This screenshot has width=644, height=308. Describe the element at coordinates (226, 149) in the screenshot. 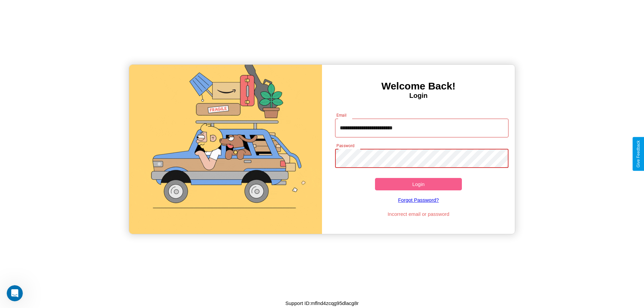

I see `img: gif` at that location.